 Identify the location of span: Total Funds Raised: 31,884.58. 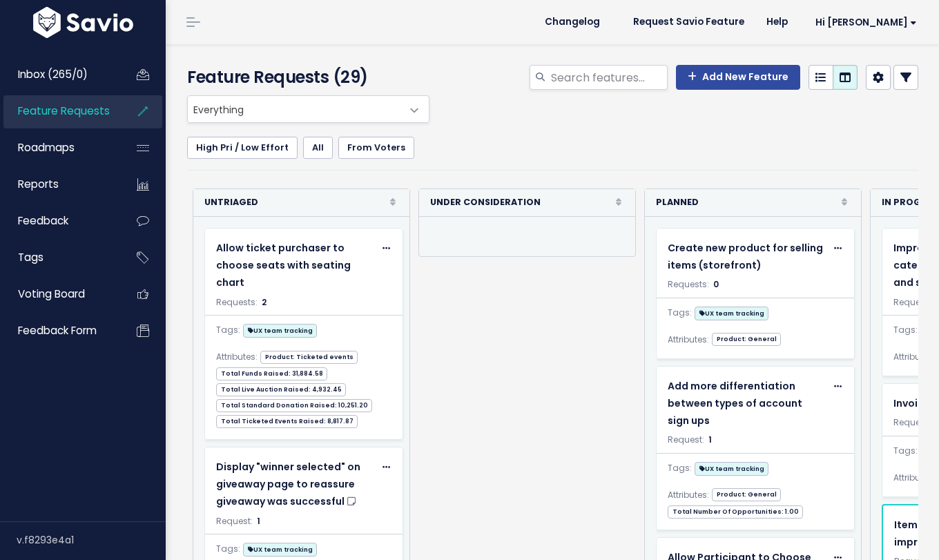
(272, 373).